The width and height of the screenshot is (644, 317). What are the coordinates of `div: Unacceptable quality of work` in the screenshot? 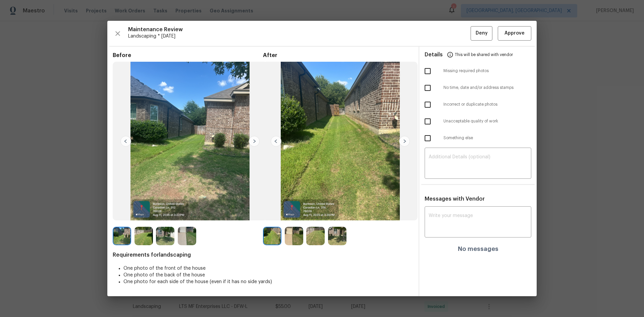 It's located at (477, 121).